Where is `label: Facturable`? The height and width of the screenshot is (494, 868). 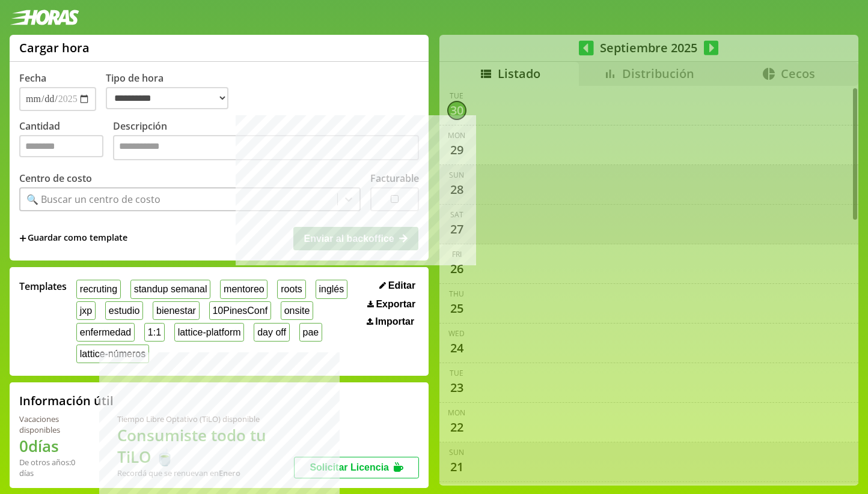
label: Facturable is located at coordinates (395, 178).